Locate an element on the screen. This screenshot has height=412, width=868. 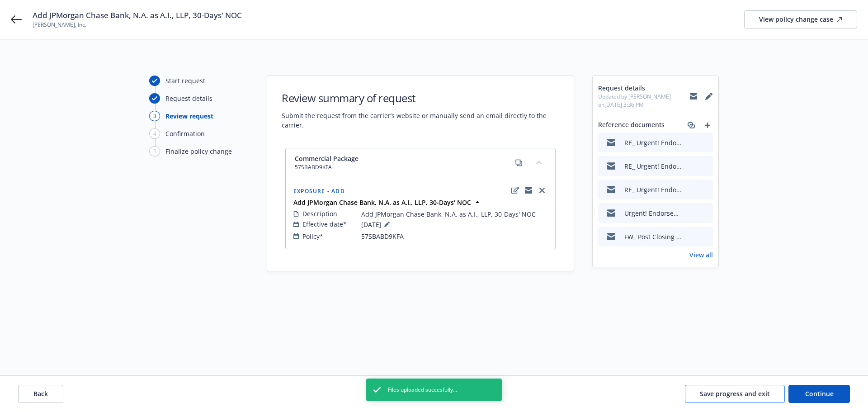
span: Description is located at coordinates (319, 213).